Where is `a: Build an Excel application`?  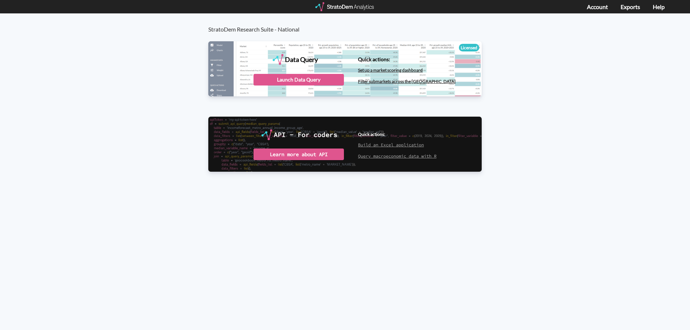 a: Build an Excel application is located at coordinates (391, 144).